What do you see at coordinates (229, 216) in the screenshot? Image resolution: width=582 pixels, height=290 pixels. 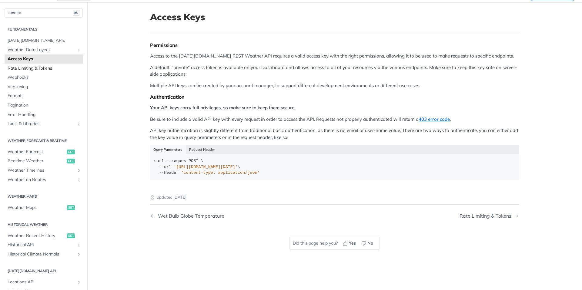 I see `a: Previous Page: Wet Bulb Globe Temperature` at bounding box center [229, 216].